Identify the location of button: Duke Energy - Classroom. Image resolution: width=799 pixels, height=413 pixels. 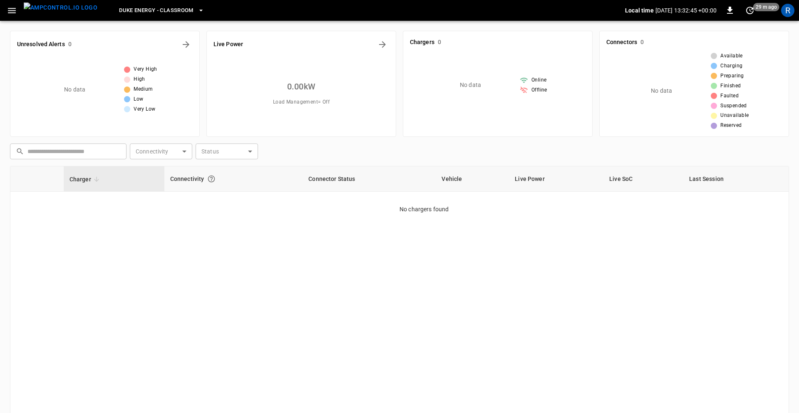
(162, 10).